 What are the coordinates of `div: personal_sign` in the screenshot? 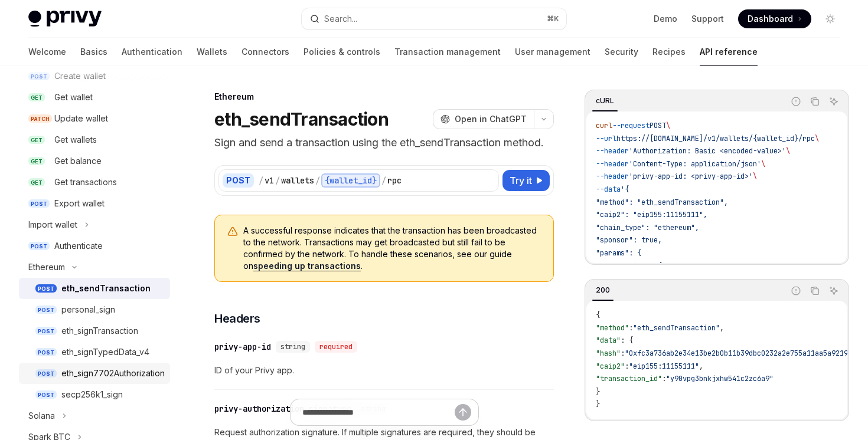 It's located at (88, 310).